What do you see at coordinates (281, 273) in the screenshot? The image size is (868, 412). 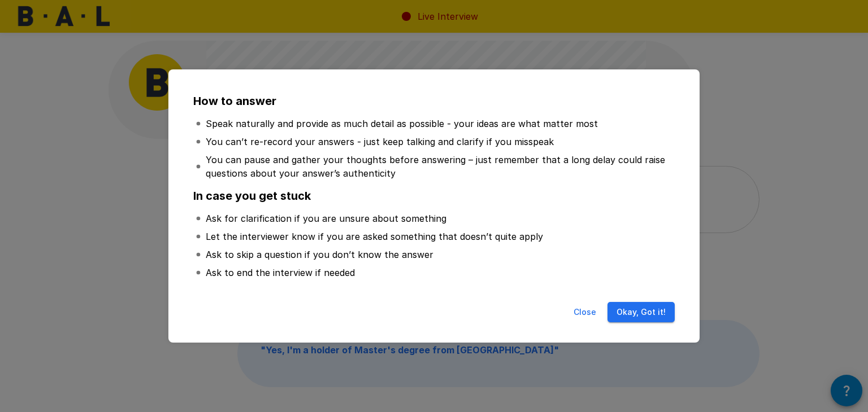 I see `p: Ask to end the interview if needed` at bounding box center [281, 273].